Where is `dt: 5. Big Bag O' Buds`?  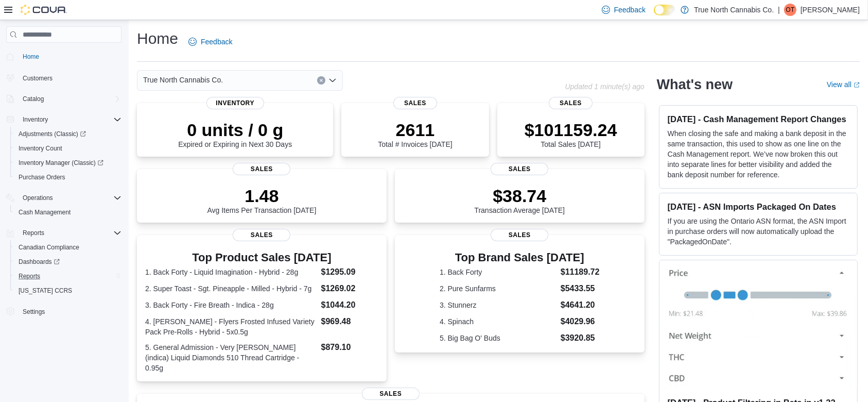
dt: 5. Big Bag O' Buds is located at coordinates (498, 337).